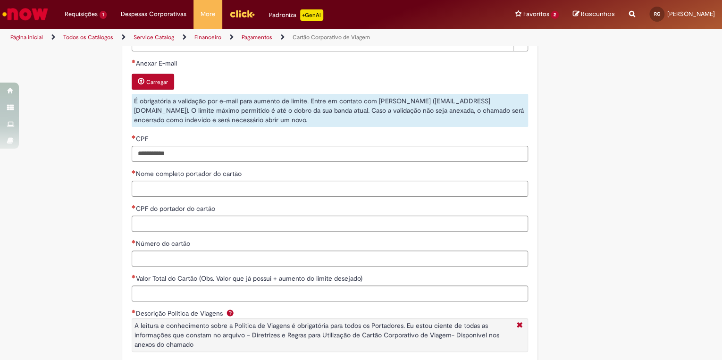 The width and height of the screenshot is (722, 360). What do you see at coordinates (241, 37) in the screenshot?
I see `ul: Trilhas de página` at bounding box center [241, 37].